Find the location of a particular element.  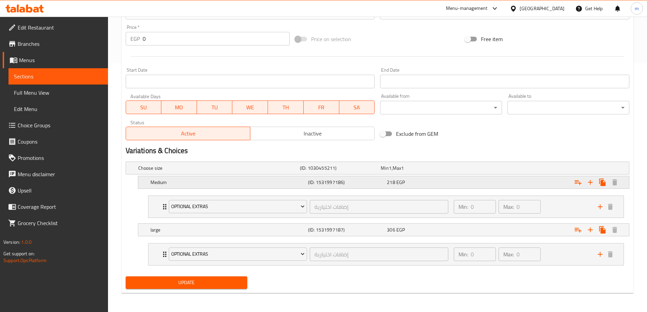

span: MO is located at coordinates (179, 107).